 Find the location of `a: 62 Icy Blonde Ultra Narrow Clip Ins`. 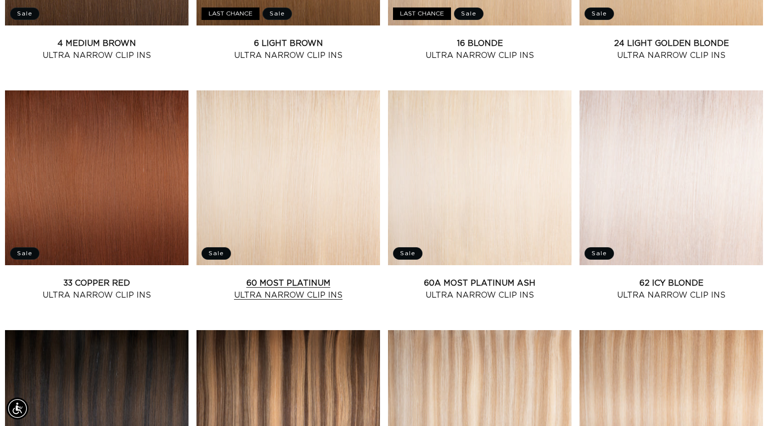

a: 62 Icy Blonde Ultra Narrow Clip Ins is located at coordinates (671, 289).